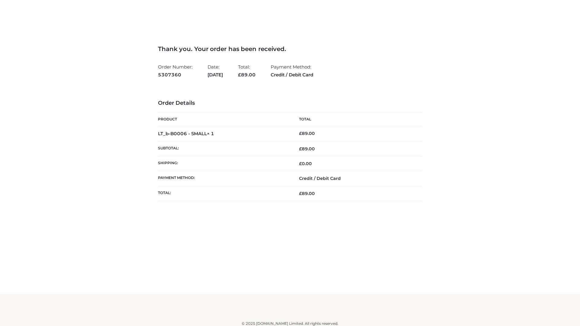 The image size is (580, 326). Describe the element at coordinates (290, 49) in the screenshot. I see `h3: Thank you. Your order has been received.` at that location.